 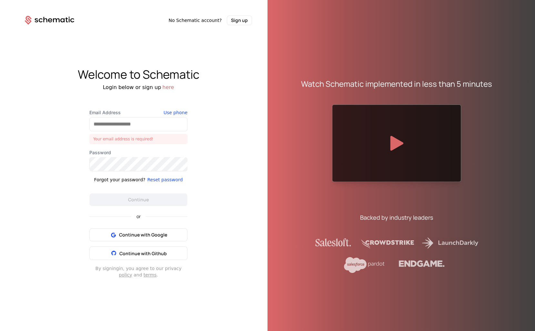 I want to click on button: here, so click(x=168, y=87).